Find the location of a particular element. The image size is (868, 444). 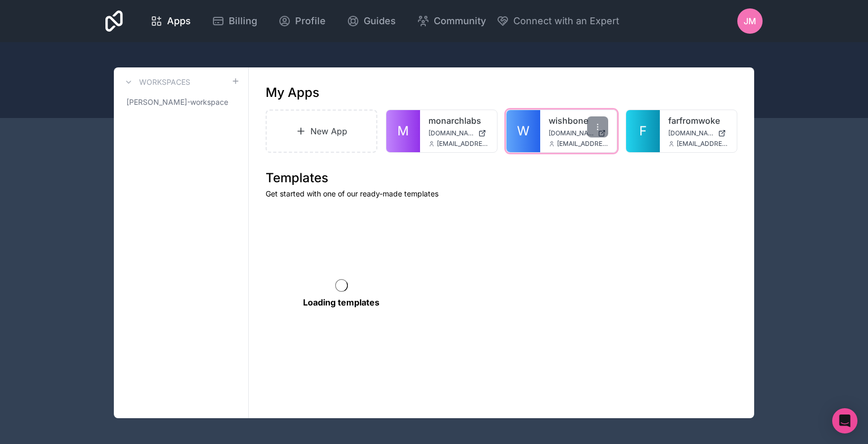

span: Connect with an Expert is located at coordinates (566, 21).